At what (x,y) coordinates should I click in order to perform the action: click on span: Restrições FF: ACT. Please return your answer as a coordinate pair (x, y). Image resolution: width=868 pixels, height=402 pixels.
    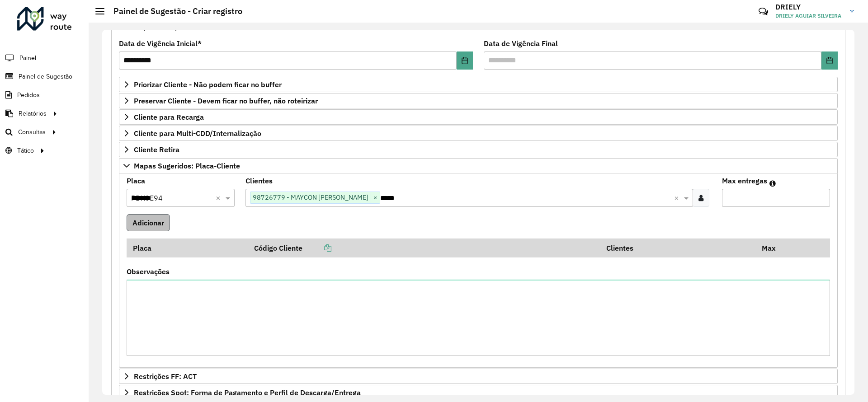
    Looking at the image, I should click on (165, 376).